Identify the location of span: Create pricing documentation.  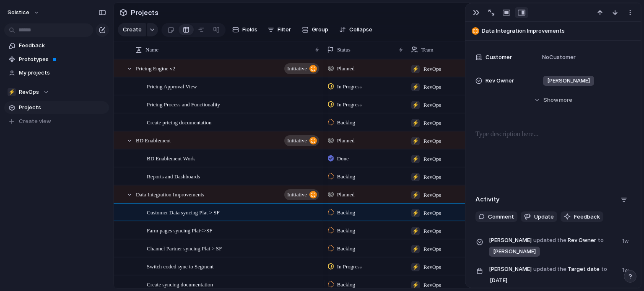
(179, 122).